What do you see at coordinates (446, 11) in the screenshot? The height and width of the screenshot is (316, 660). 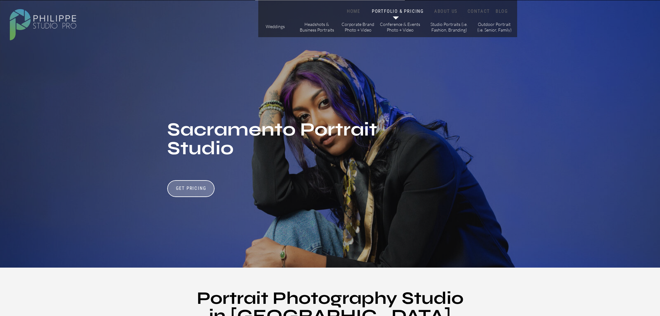 I see `nav: ABOUT US` at bounding box center [446, 11].